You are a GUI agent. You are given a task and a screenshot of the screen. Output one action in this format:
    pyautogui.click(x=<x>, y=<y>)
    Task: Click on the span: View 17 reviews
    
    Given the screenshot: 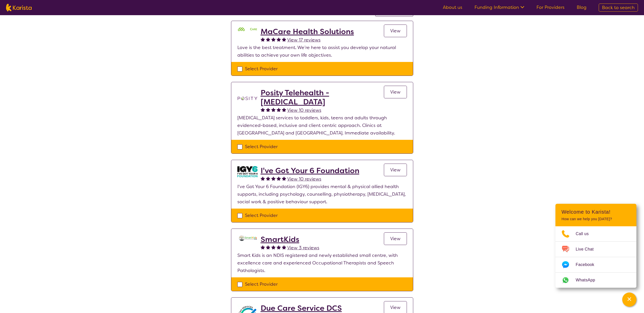 What is the action you would take?
    pyautogui.click(x=304, y=40)
    